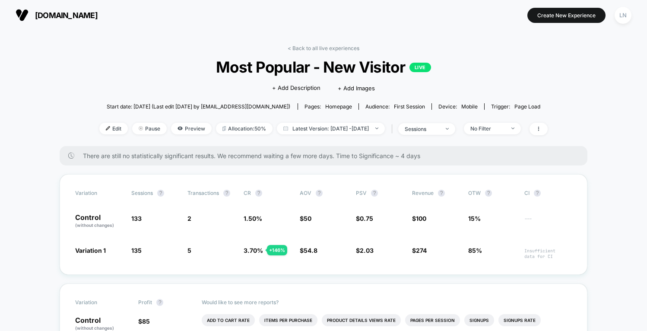 The height and width of the screenshot is (331, 647). What do you see at coordinates (137, 250) in the screenshot?
I see `span: 135` at bounding box center [137, 250].